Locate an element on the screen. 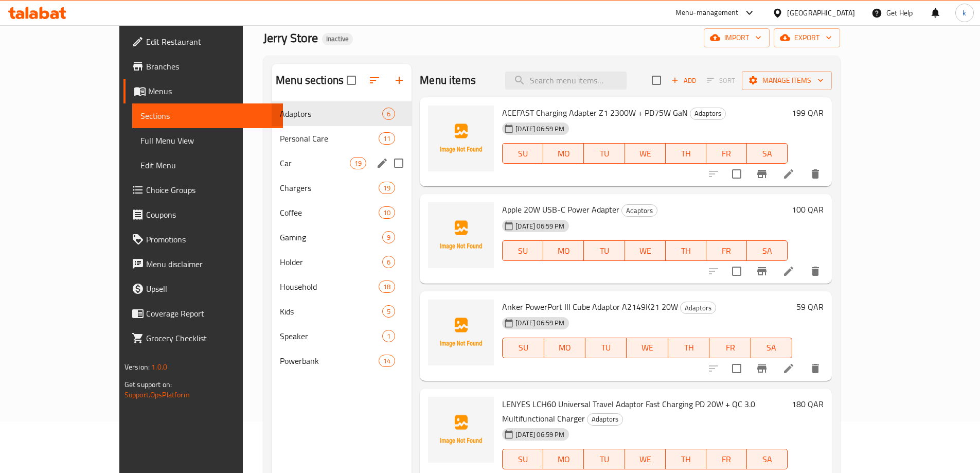 This screenshot has width=980, height=473. h6: 59 QAR is located at coordinates (809, 307).